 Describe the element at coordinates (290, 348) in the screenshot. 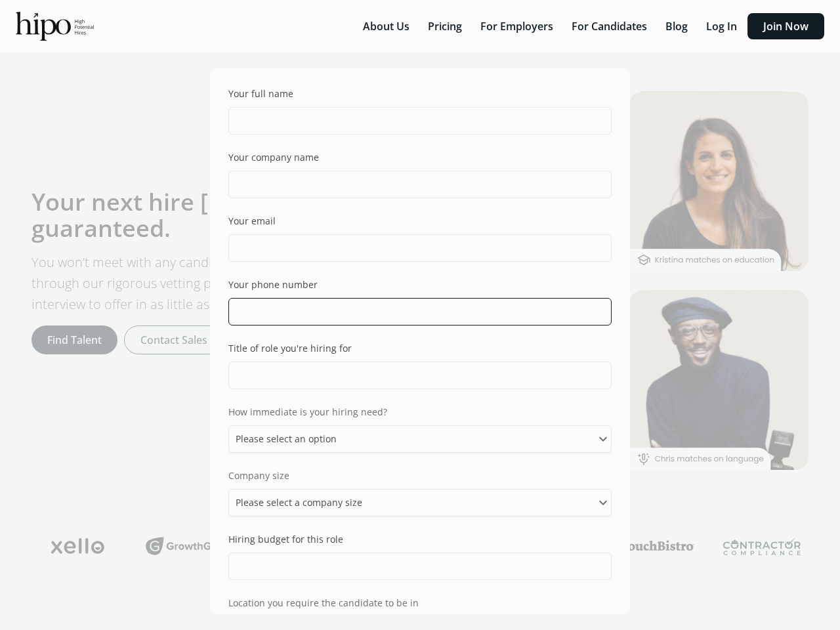

I see `div: Title of role you're hiring for` at that location.